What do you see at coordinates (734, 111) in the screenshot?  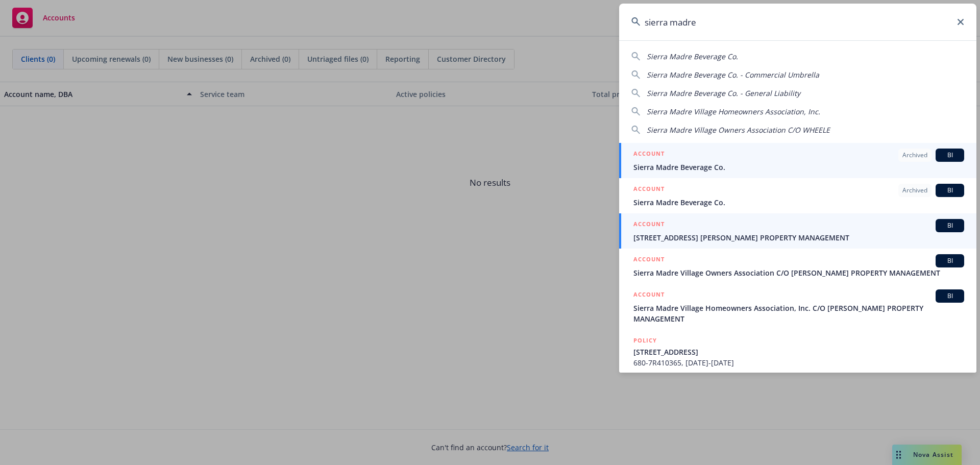 I see `span: Sierra Madre Village Homeowners Association, Inc.` at bounding box center [734, 111].